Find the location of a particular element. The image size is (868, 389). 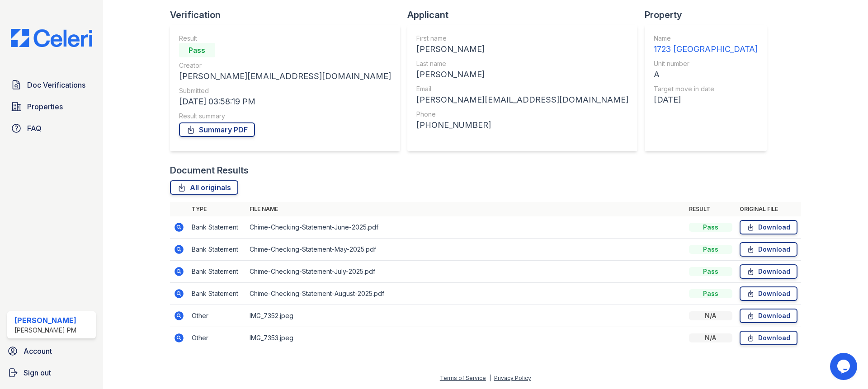

div: Result is located at coordinates (285, 38).